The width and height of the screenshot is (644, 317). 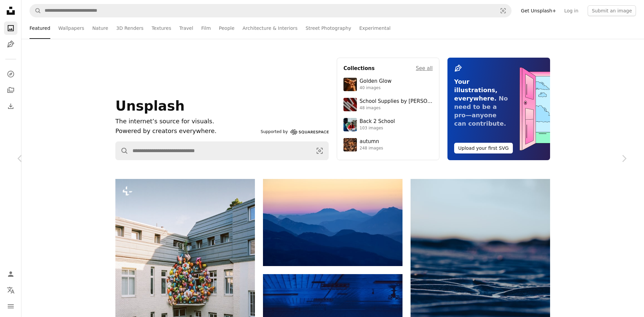 I want to click on a: Wallpapers, so click(x=71, y=28).